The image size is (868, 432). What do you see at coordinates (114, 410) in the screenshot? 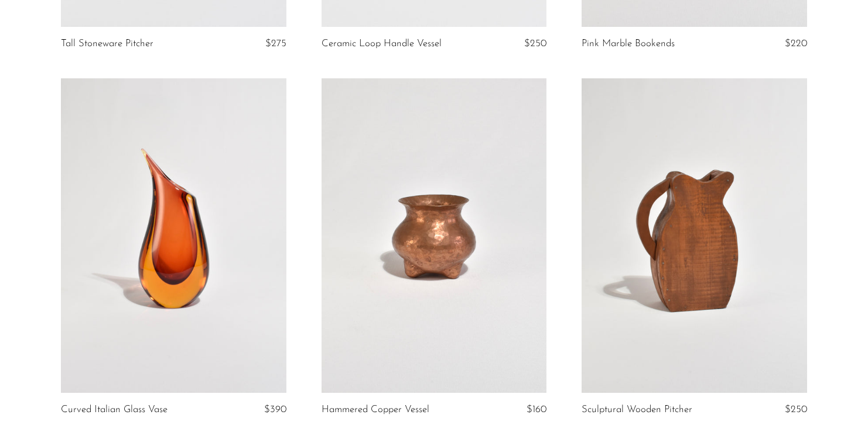
I see `a: Curved Italian Glass Vase` at bounding box center [114, 410].